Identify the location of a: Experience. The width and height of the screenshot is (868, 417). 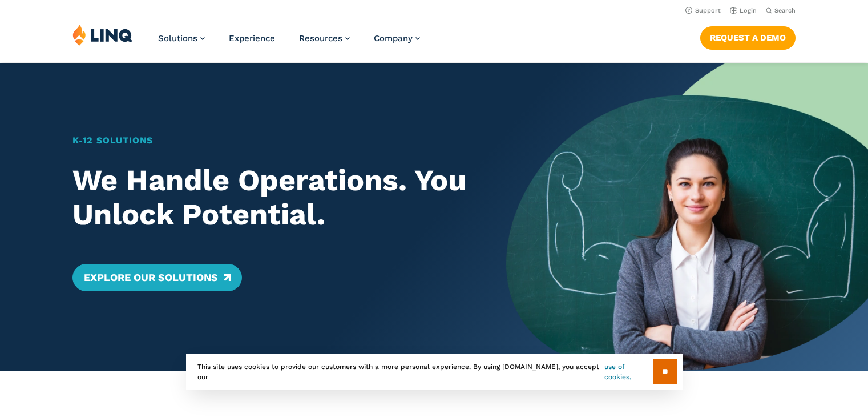
(252, 39).